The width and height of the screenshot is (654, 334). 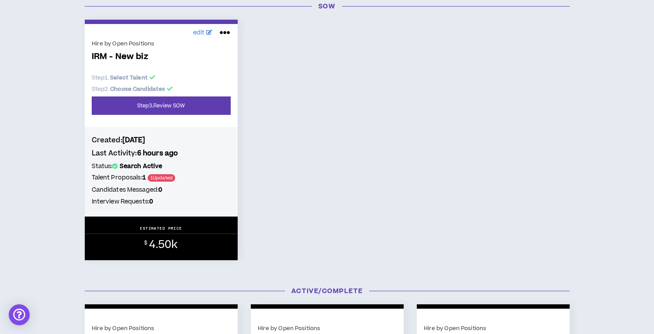 I want to click on h5: Talent Proposals:, so click(x=161, y=178).